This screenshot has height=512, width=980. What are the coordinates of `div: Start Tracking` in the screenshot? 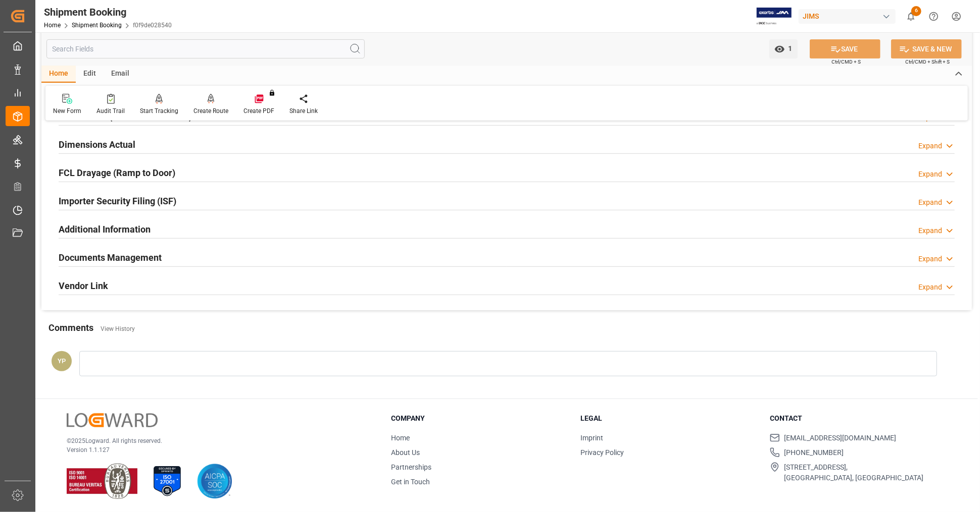 It's located at (159, 111).